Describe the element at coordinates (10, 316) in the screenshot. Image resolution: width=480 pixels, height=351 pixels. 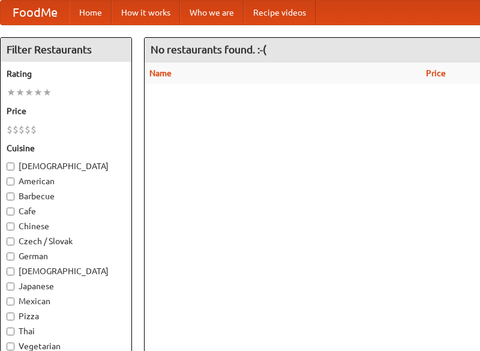
I see `input: Pizza` at that location.